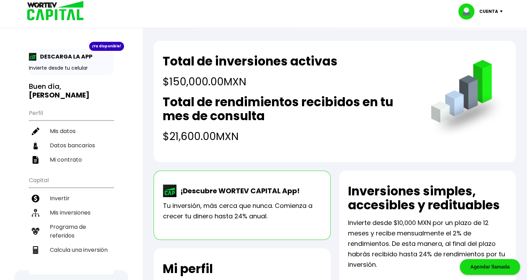 This screenshot has width=527, height=280. Describe the element at coordinates (71, 68) in the screenshot. I see `p: Invierte desde tu celular` at that location.